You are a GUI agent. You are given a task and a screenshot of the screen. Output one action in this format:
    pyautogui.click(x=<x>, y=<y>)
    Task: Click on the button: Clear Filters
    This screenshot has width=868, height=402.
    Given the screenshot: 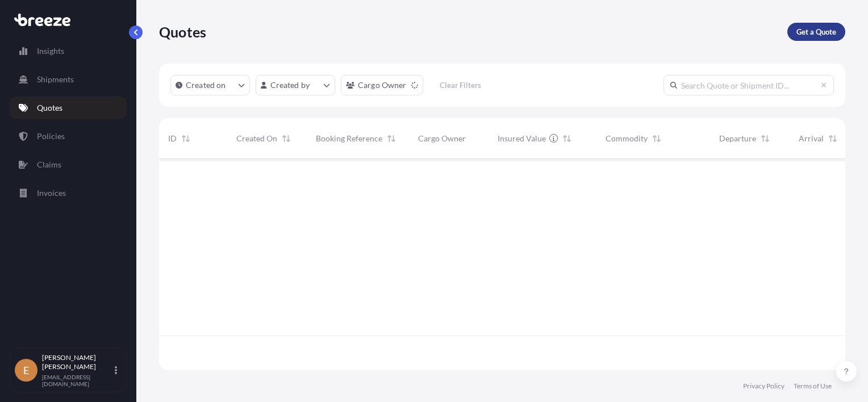 What is the action you would take?
    pyautogui.click(x=460, y=85)
    